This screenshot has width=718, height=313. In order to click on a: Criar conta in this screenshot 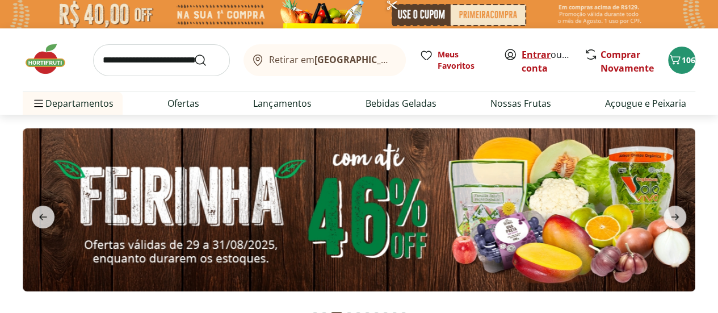, I will do `click(553, 61)`.